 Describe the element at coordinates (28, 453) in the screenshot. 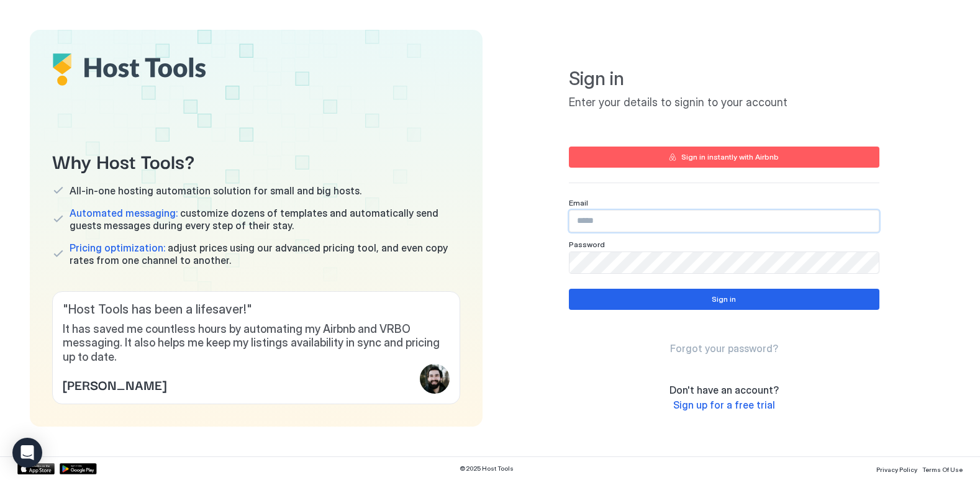

I see `div: Open Intercom Messenger` at that location.